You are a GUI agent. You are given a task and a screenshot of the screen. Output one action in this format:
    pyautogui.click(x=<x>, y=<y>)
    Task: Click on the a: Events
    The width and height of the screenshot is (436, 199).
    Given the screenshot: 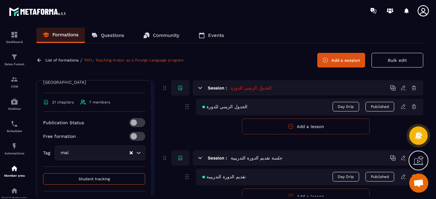 What is the action you would take?
    pyautogui.click(x=211, y=35)
    